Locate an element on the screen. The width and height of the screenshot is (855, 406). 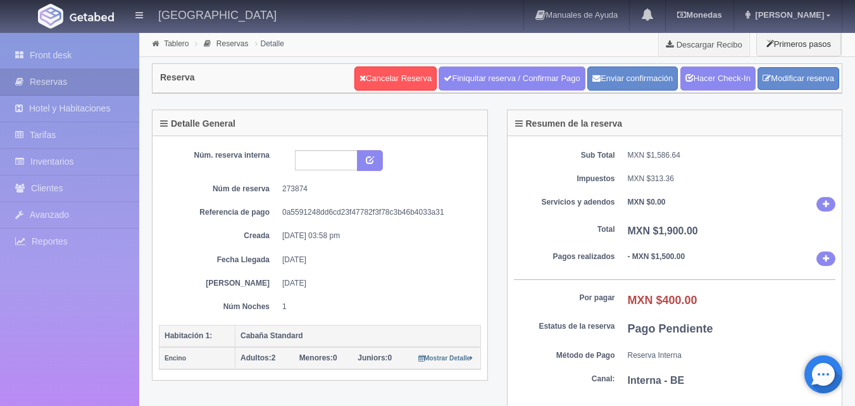
strong: Adultos: is located at coordinates (256, 358).